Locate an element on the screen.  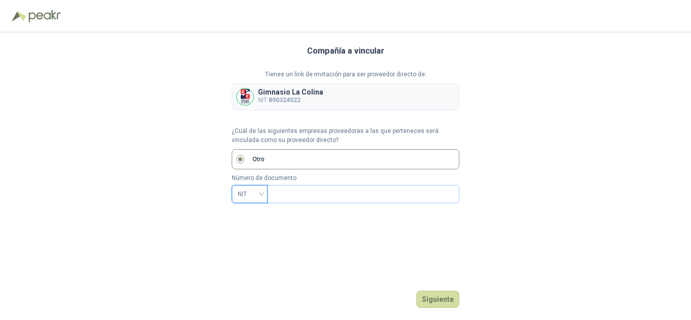
p: NIT is located at coordinates (290, 100).